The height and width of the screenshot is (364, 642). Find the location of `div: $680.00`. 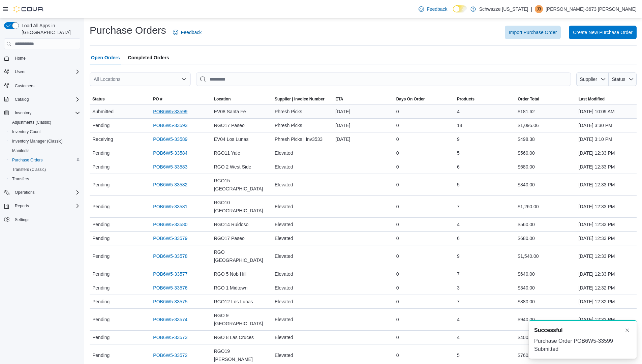

div: $680.00 is located at coordinates (545, 238).